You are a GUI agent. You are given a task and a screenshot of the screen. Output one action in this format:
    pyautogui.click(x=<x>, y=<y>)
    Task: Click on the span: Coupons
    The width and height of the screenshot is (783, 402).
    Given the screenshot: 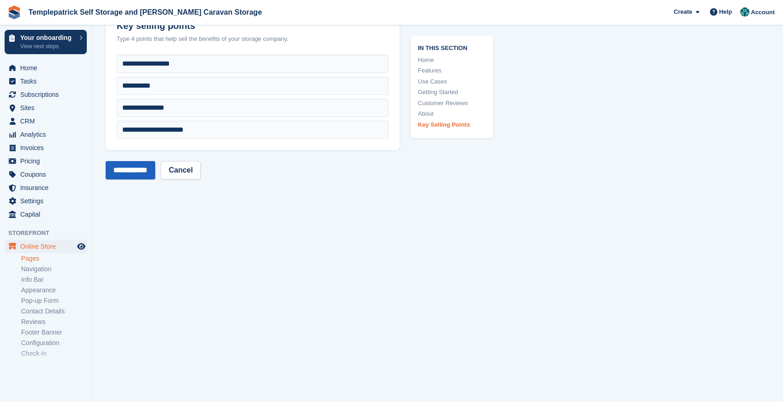 What is the action you would take?
    pyautogui.click(x=48, y=174)
    